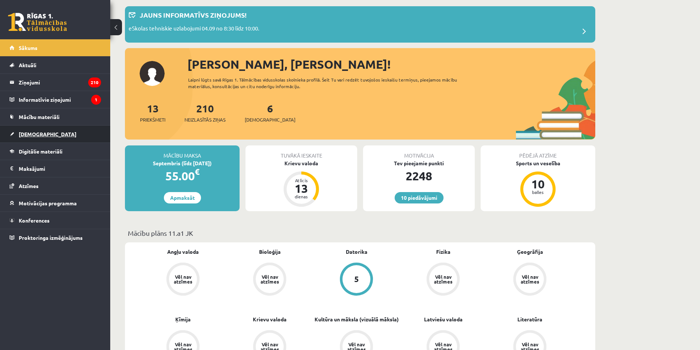 Image resolution: width=700 pixels, height=350 pixels. I want to click on span: Sākums, so click(28, 48).